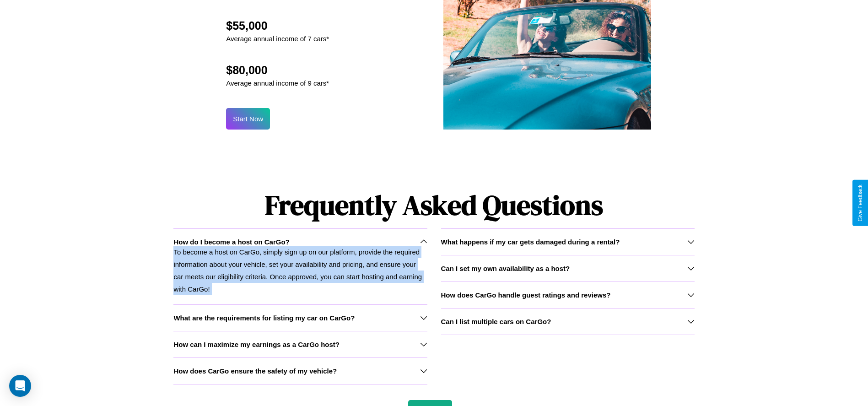  What do you see at coordinates (256, 344) in the screenshot?
I see `h3: How can I maximize my earnings as a CarGo host?` at bounding box center [256, 344].